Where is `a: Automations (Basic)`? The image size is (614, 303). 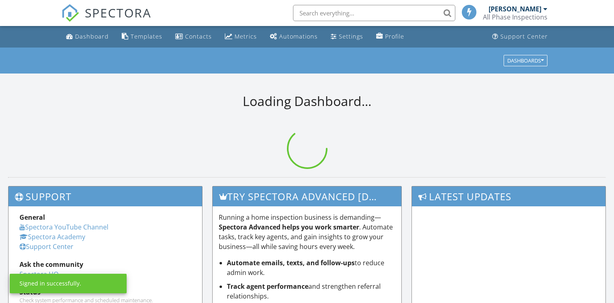 a: Automations (Basic) is located at coordinates (294, 37).